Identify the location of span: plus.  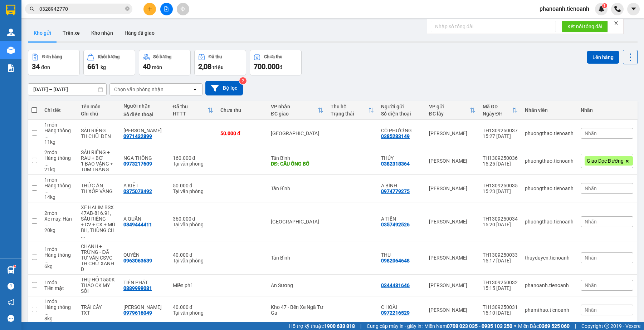
(150, 9).